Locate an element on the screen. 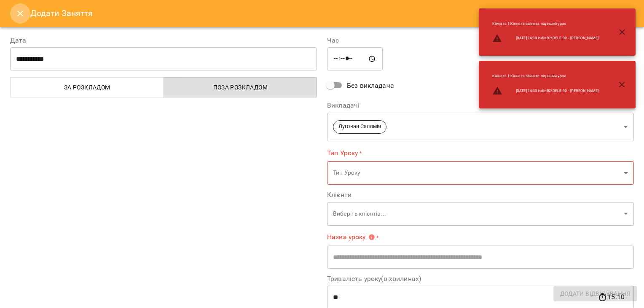  span: Луговая Саломія is located at coordinates (359, 126).